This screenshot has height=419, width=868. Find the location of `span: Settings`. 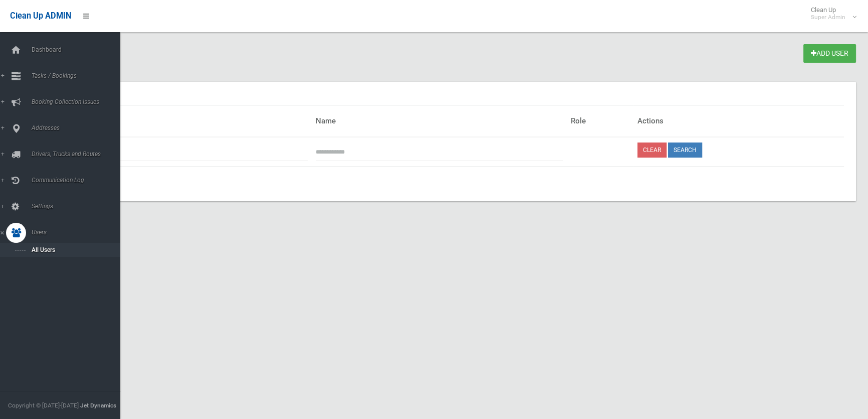

span: Settings is located at coordinates (78, 206).